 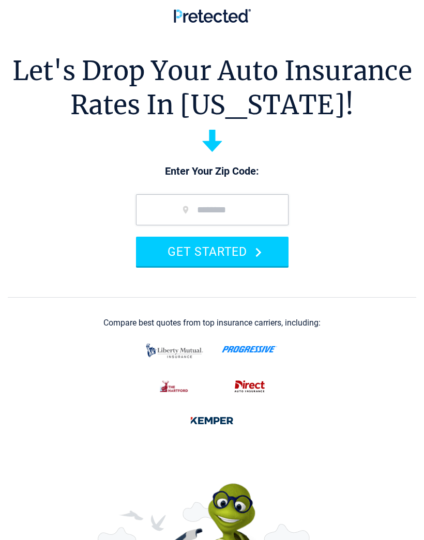 What do you see at coordinates (174, 387) in the screenshot?
I see `img: thehartford` at bounding box center [174, 387].